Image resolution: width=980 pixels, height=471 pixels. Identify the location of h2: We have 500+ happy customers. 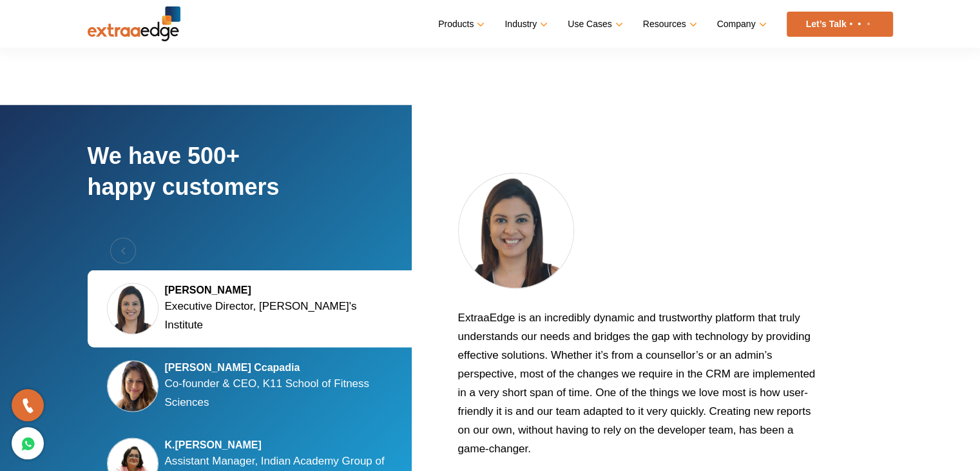
(252, 188).